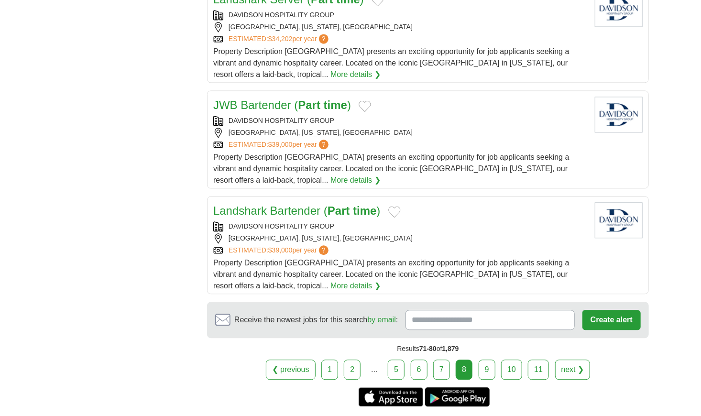 The width and height of the screenshot is (701, 416). What do you see at coordinates (611, 320) in the screenshot?
I see `button: Create alert` at bounding box center [611, 320].